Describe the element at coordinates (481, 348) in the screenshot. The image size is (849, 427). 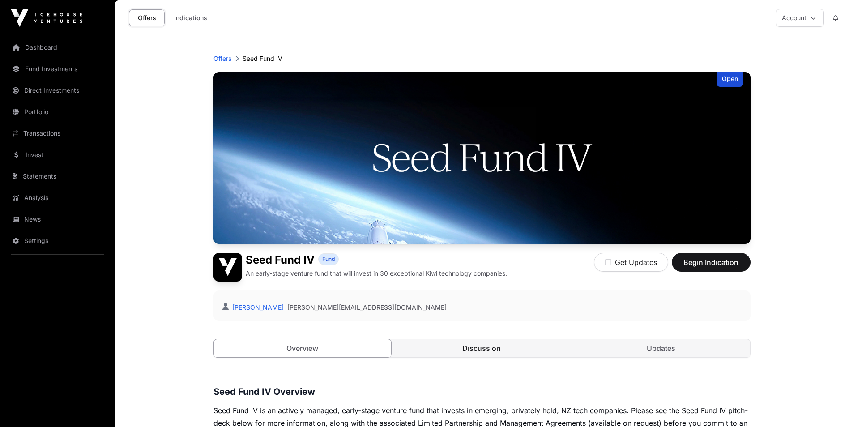
I see `a: Discussion` at that location.